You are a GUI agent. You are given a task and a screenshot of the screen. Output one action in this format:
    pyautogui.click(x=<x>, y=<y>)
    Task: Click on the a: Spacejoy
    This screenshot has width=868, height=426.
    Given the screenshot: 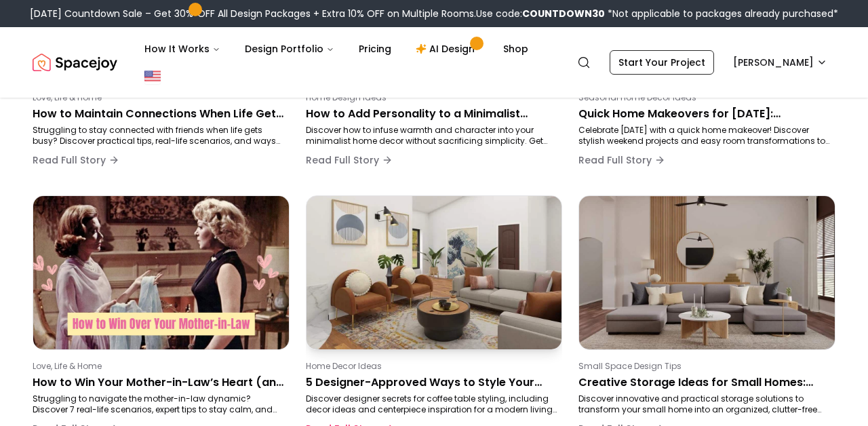 What is the action you would take?
    pyautogui.click(x=74, y=62)
    